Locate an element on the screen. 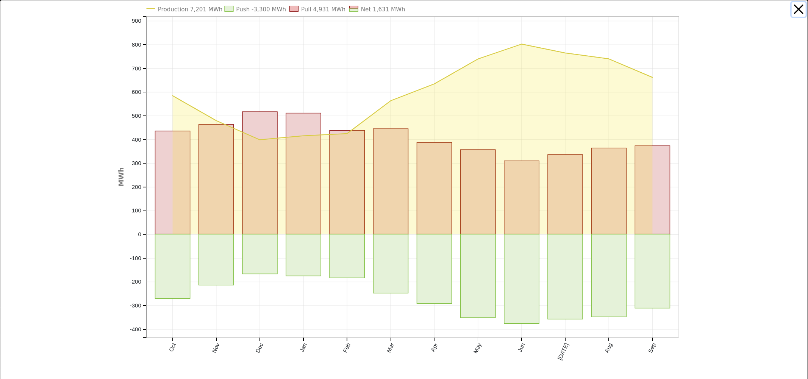 The image size is (808, 379). text: Sep is located at coordinates (652, 348).